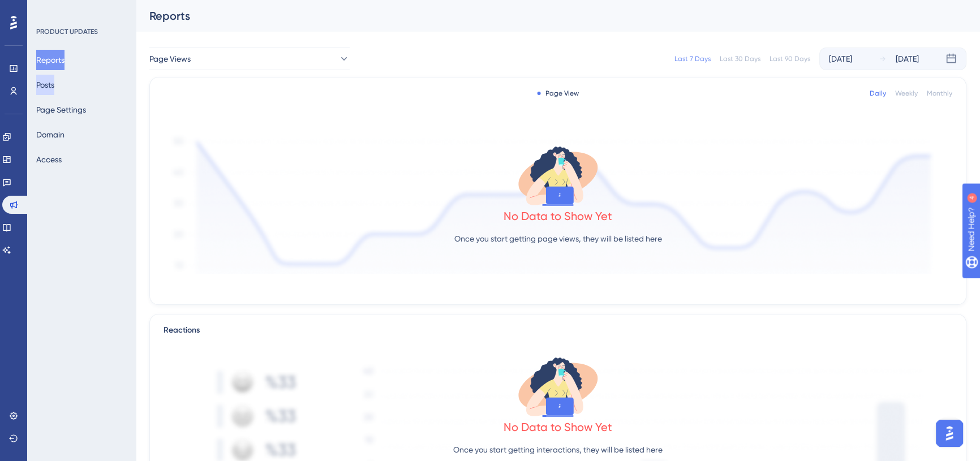 This screenshot has height=461, width=980. I want to click on button: Access, so click(49, 159).